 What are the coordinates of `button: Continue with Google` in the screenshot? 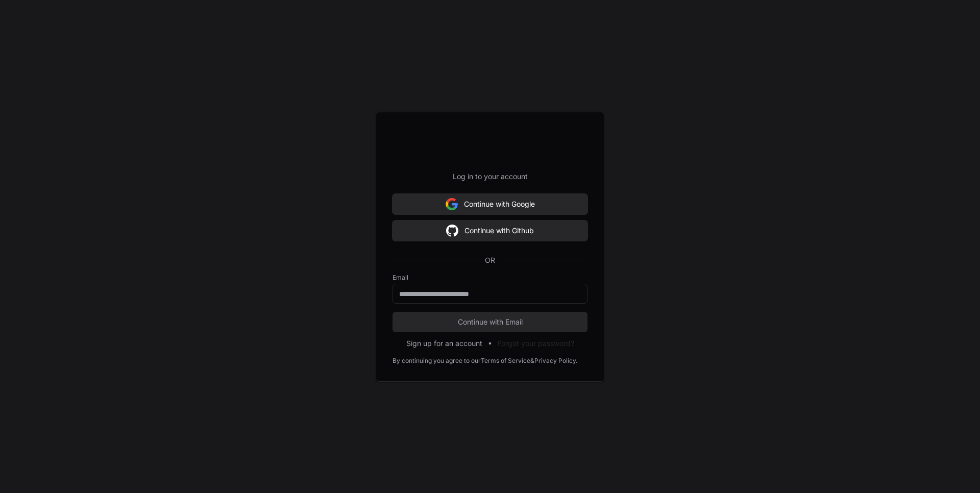 It's located at (490, 204).